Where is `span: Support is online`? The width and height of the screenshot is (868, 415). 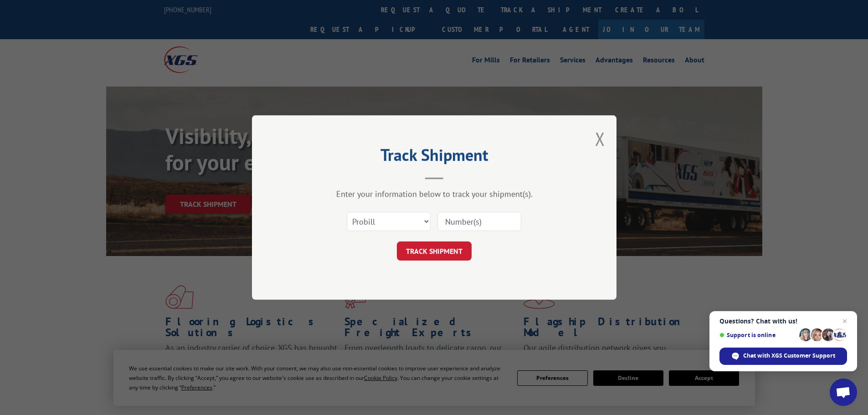 span: Support is online is located at coordinates (757, 335).